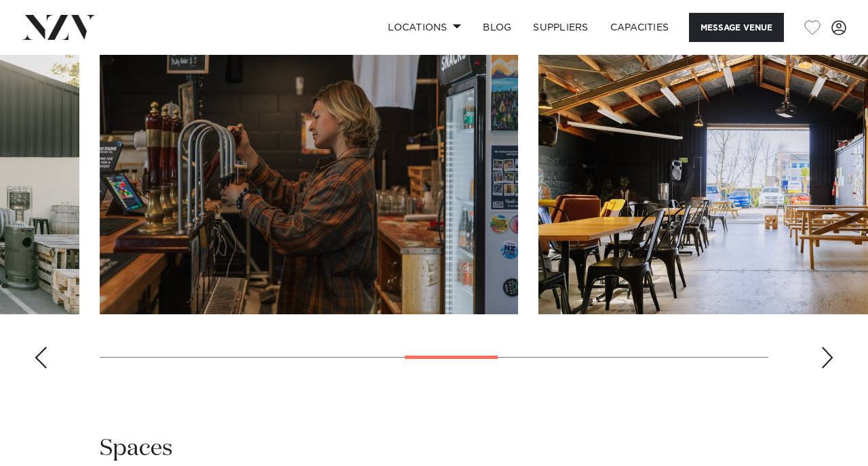 This screenshot has height=466, width=868. I want to click on a: Capacities, so click(639, 27).